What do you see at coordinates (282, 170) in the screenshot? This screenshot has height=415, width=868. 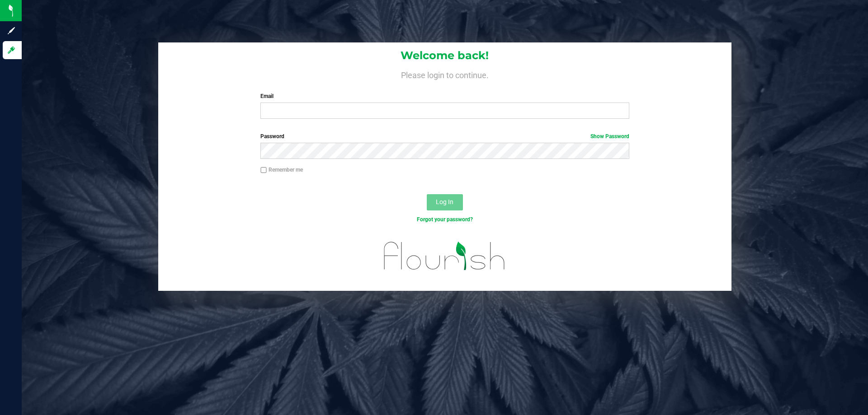 I see `label: Remember me` at bounding box center [282, 170].